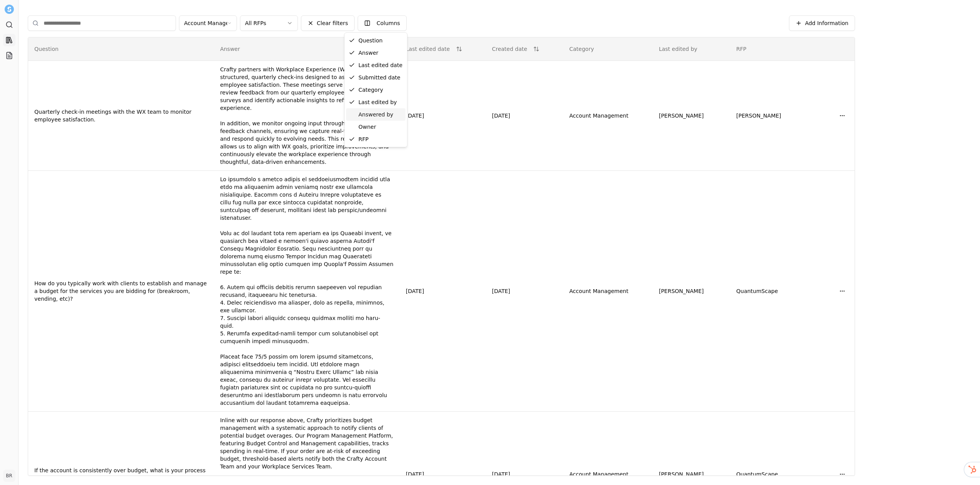  I want to click on div: Last edited by, so click(376, 102).